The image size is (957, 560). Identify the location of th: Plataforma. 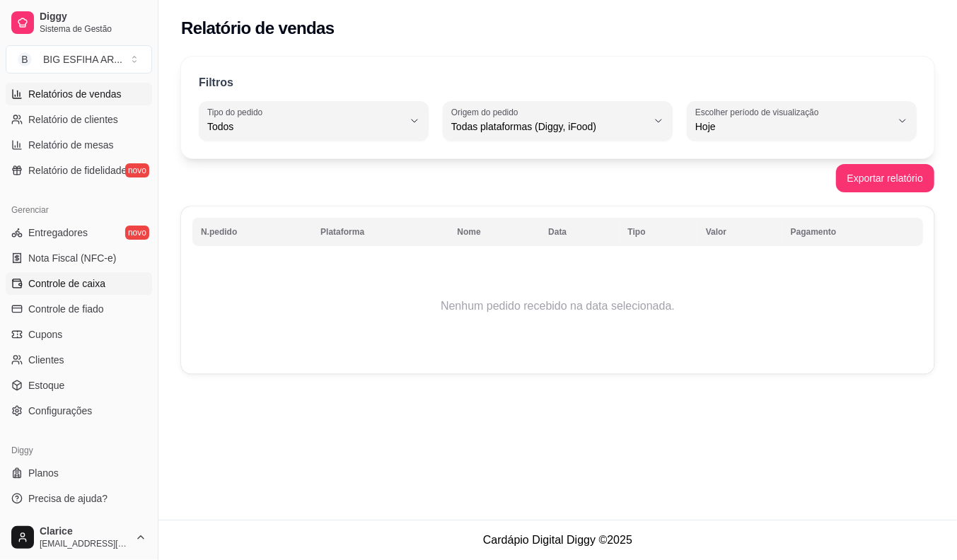
(380, 231).